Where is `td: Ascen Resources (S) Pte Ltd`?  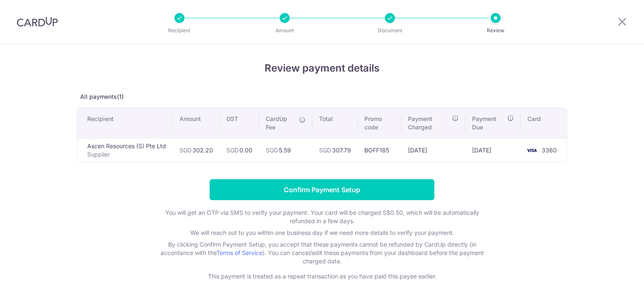
td: Ascen Resources (S) Pte Ltd is located at coordinates (125, 150).